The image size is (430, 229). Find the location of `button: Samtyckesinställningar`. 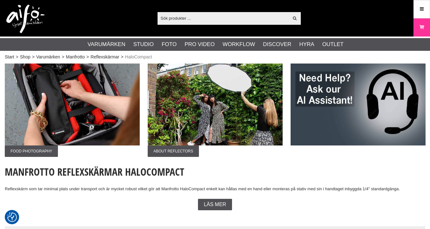

button: Samtyckesinställningar is located at coordinates (12, 218).